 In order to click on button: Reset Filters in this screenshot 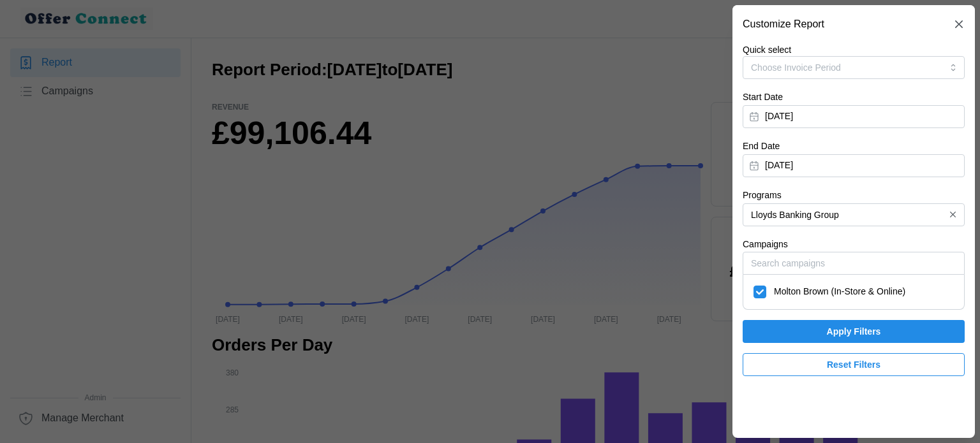, I will do `click(854, 365)`.